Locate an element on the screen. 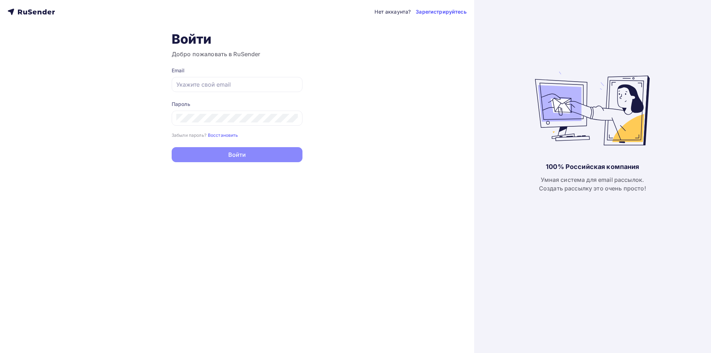 Image resolution: width=711 pixels, height=353 pixels. small: Восстановить is located at coordinates (223, 135).